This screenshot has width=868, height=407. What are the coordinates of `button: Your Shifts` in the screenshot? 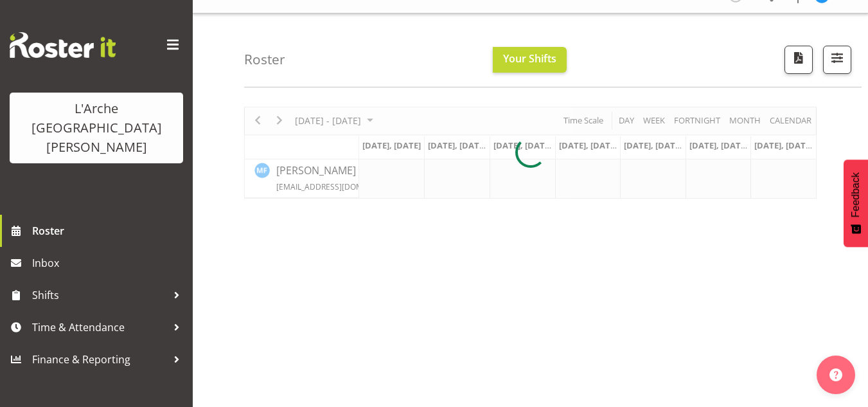 It's located at (529, 60).